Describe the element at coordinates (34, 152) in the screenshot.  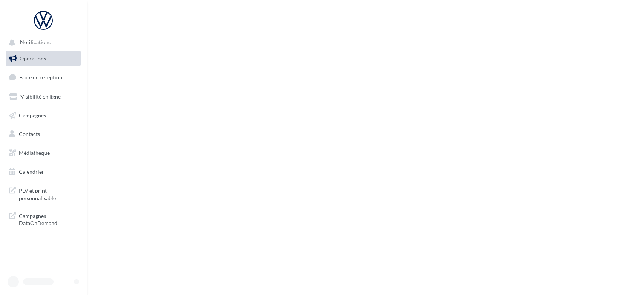
I see `span: Médiathèque` at that location.